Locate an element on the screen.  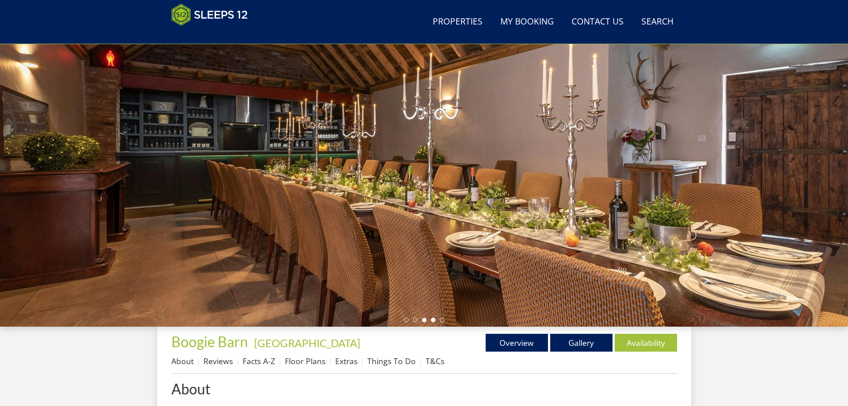
a: Floor Plans is located at coordinates (305, 361).